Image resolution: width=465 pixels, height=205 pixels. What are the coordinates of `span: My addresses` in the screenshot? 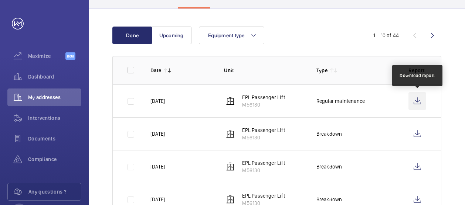 It's located at (55, 97).